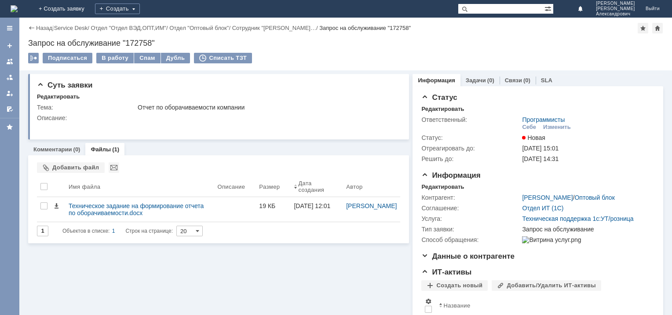  Describe the element at coordinates (546, 80) in the screenshot. I see `a: SLA` at that location.